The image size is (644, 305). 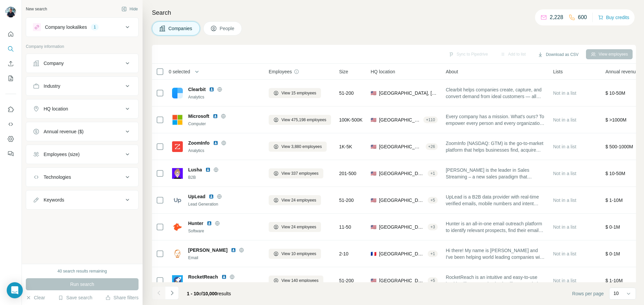 What do you see at coordinates (224, 285) in the screenshot?
I see `div: Email` at bounding box center [224, 285].